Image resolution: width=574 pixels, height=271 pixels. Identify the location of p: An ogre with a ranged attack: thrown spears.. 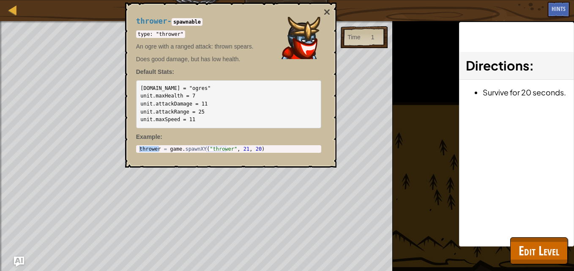
(229, 46).